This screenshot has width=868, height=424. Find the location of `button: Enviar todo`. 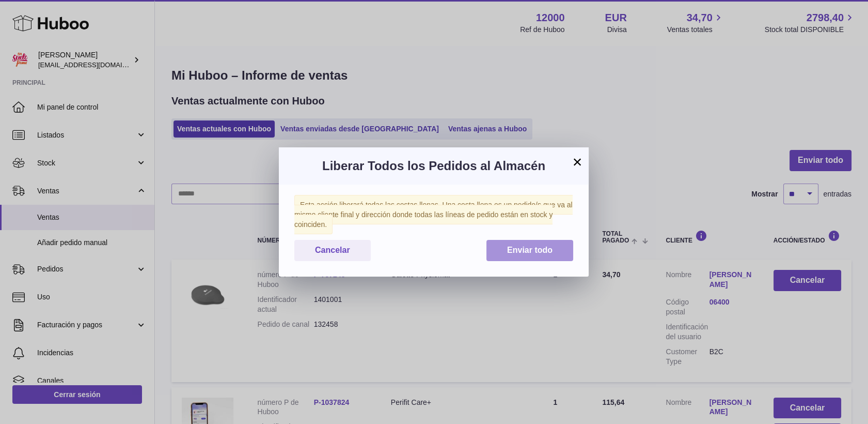

button: Enviar todo is located at coordinates (530, 250).